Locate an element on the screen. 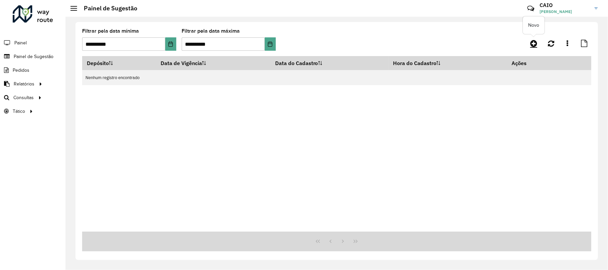  span: Painel de Sugestão is located at coordinates (33, 56).